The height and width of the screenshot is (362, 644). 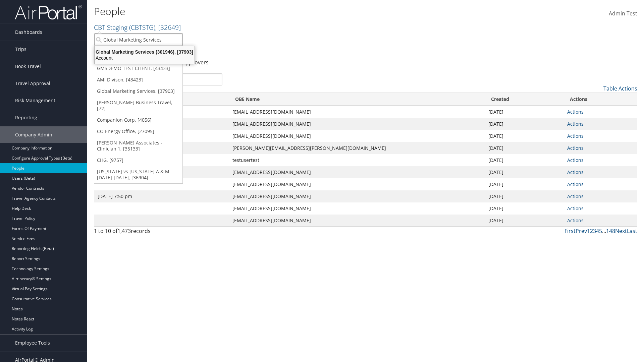 What do you see at coordinates (138, 91) in the screenshot?
I see `a: Global Marketing Services, [37903]` at bounding box center [138, 91].